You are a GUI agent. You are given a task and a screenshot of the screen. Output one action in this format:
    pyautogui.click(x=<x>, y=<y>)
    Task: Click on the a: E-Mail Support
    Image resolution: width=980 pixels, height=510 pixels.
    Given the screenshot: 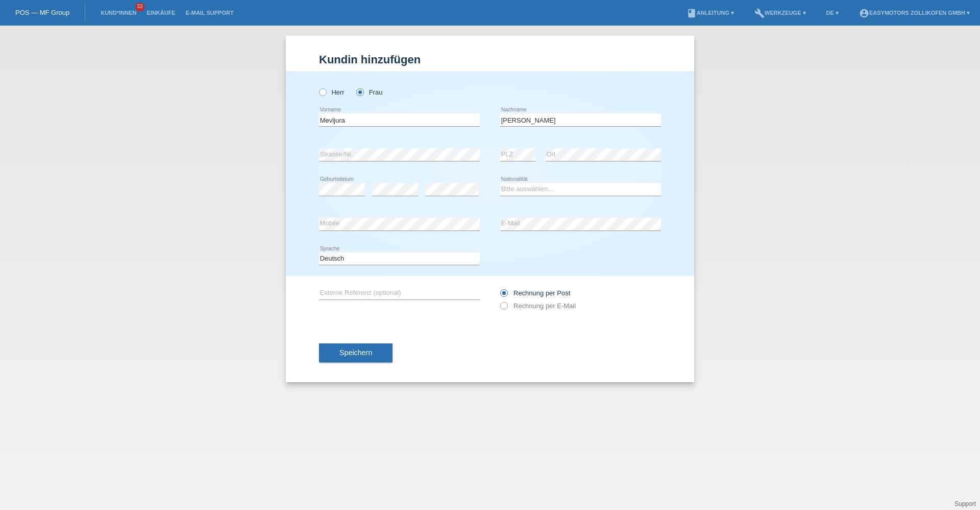 What is the action you would take?
    pyautogui.click(x=210, y=13)
    